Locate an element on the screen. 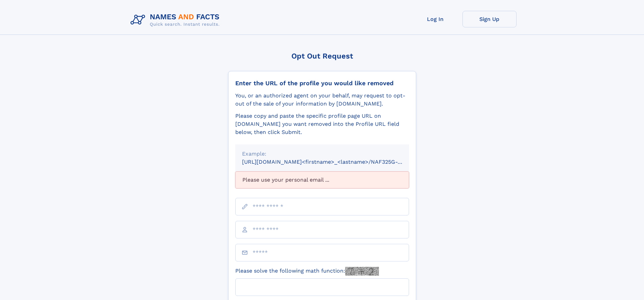 This screenshot has height=300, width=644. label: Please solve the following math function: is located at coordinates (307, 271).